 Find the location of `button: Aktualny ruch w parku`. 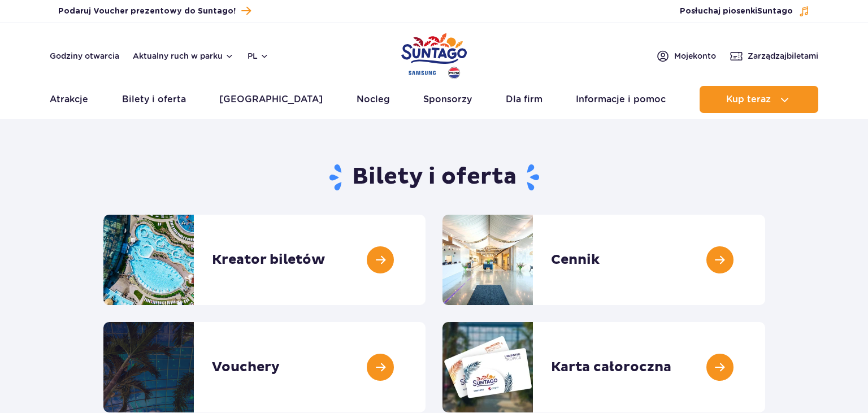

button: Aktualny ruch w parku is located at coordinates (183, 56).